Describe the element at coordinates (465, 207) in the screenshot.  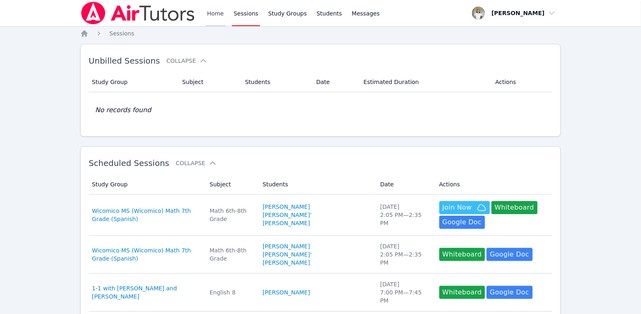
I see `button: Join Now` at that location.